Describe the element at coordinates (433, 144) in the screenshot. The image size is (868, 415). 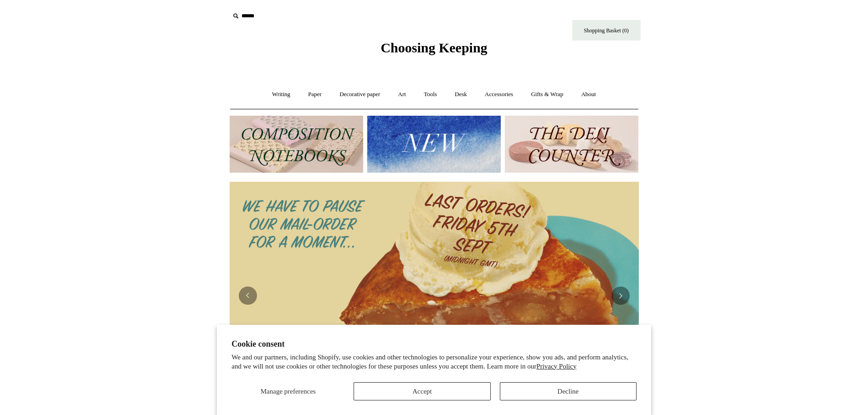
I see `img: New.jpg__PID:f73bdf93-380a-4a35-bcfe-7823039498e1` at that location.